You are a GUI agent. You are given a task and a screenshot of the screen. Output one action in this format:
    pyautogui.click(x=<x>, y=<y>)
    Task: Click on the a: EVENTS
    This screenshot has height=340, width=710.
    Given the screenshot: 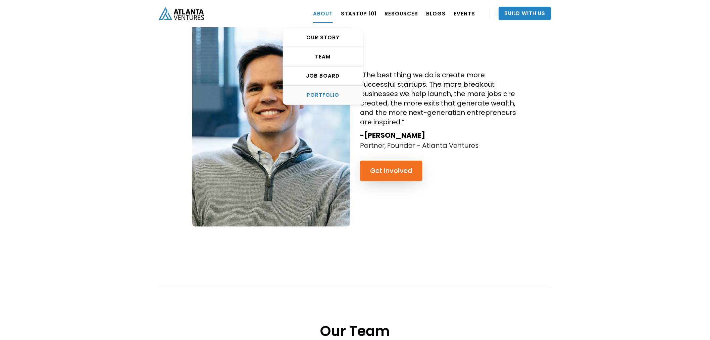 What is the action you would take?
    pyautogui.click(x=465, y=13)
    